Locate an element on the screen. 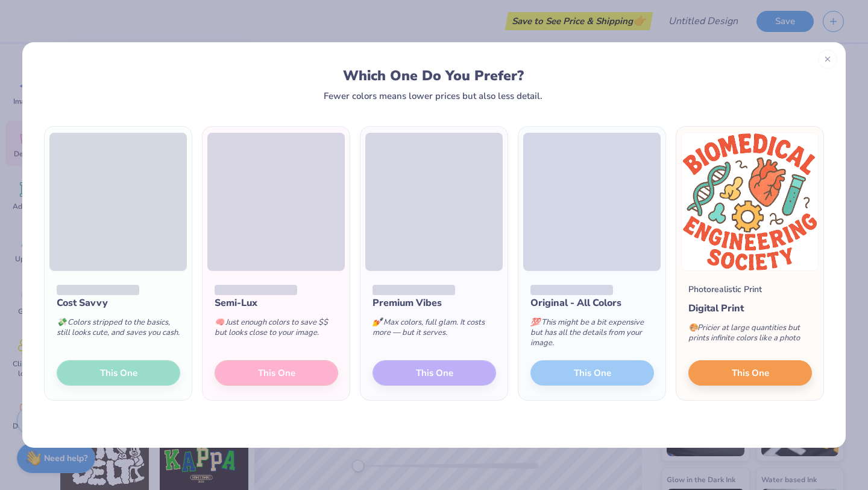 The width and height of the screenshot is (868, 490). img: Photorealistic preview is located at coordinates (750, 201).